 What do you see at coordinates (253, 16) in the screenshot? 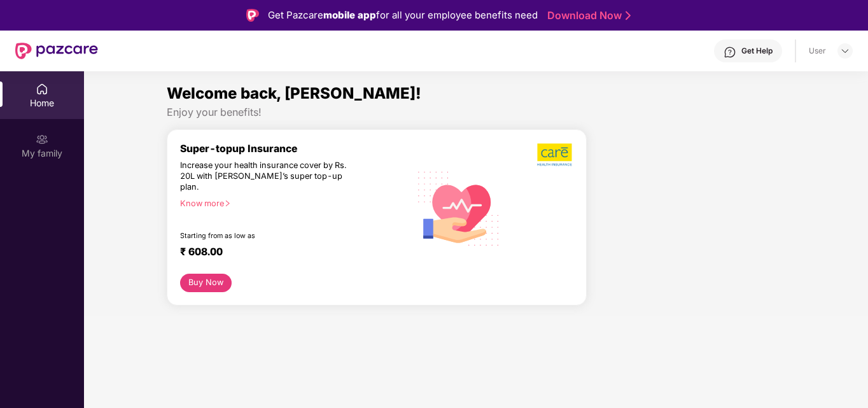
I see `img: Logo` at bounding box center [253, 16].